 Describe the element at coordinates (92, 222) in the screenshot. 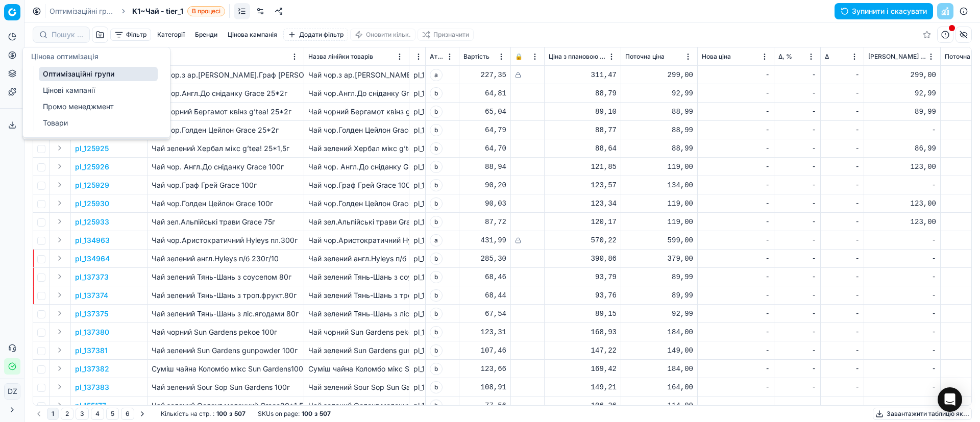

I see `p: pl_125933` at that location.